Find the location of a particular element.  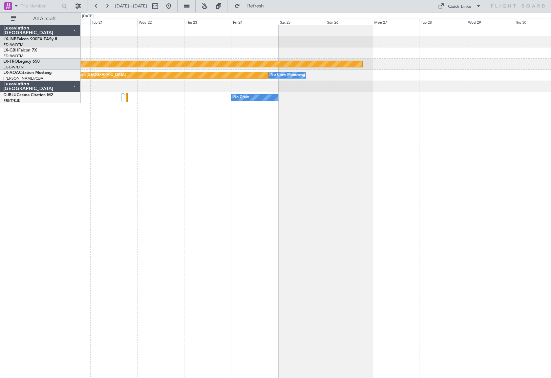

a: EBKT/KJK is located at coordinates (12, 101).